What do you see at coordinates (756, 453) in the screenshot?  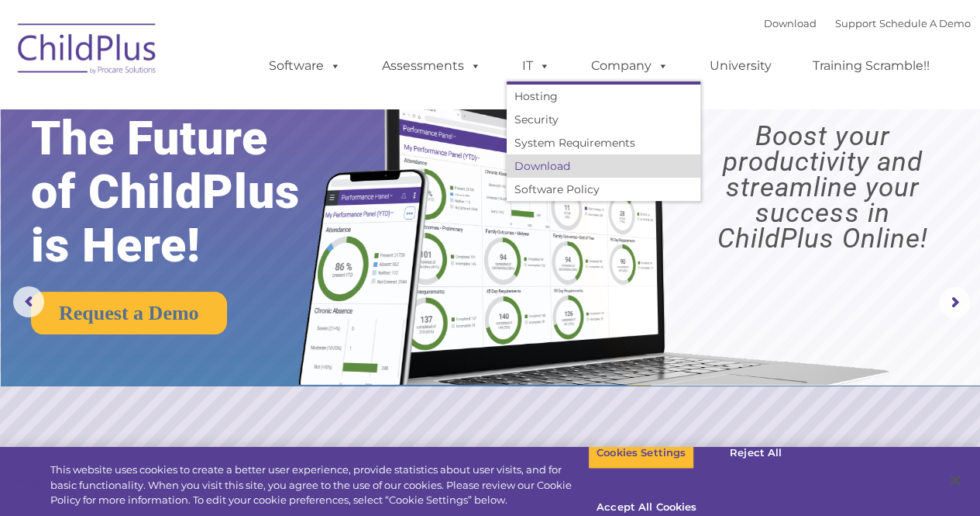 I see `button: Reject All` at bounding box center [756, 453].